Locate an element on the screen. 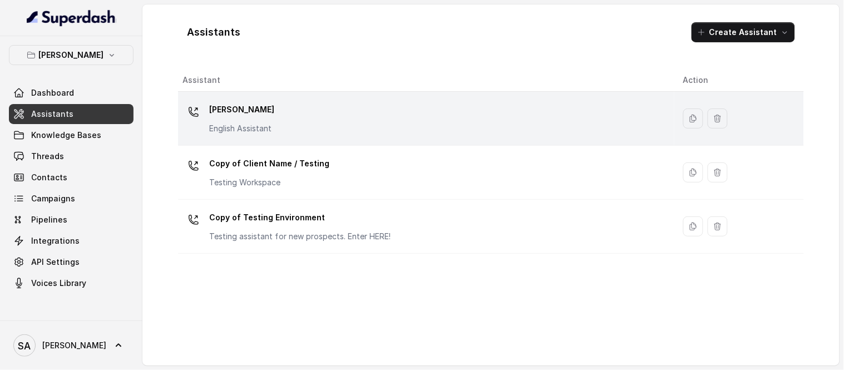 The image size is (844, 370). a: Dashboard is located at coordinates (71, 93).